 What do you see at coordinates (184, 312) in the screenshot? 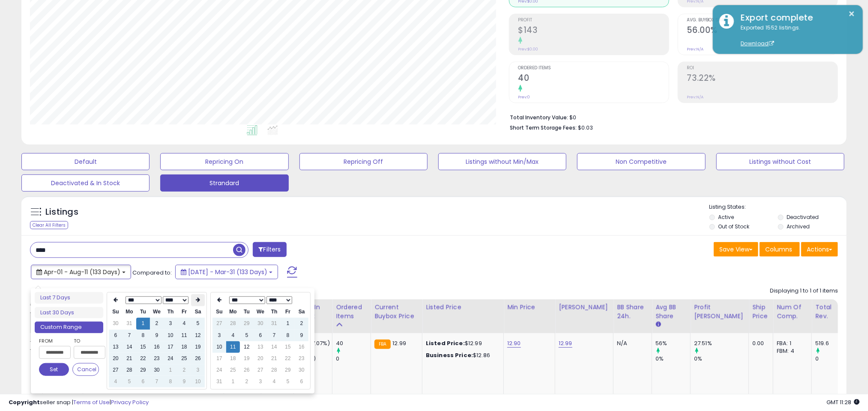
I see `th: Fr` at bounding box center [184, 312].